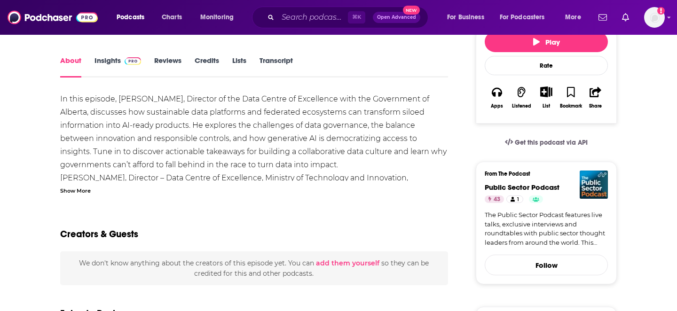 This screenshot has height=311, width=677. Describe the element at coordinates (313, 17) in the screenshot. I see `input: Search podcasts, credits, & more...` at that location.